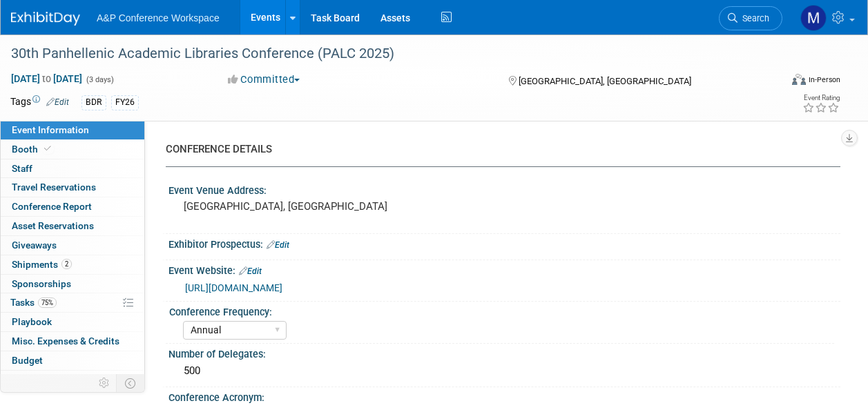 The height and width of the screenshot is (410, 868). Describe the element at coordinates (47, 302) in the screenshot. I see `span: 75%` at that location.